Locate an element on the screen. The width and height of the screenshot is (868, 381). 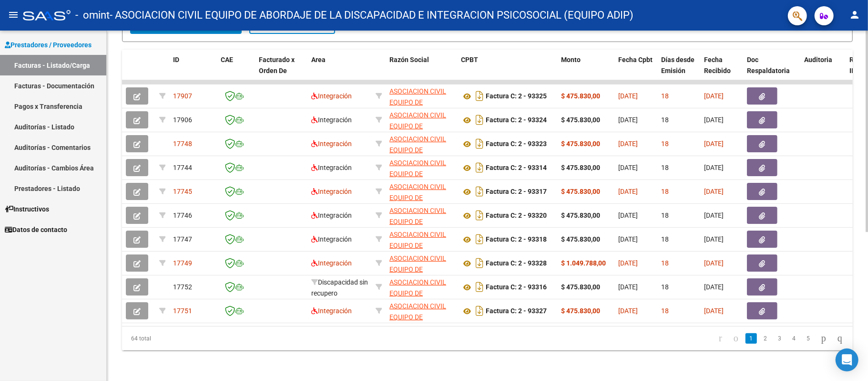
strong: Factura C: 2 - 93324 is located at coordinates (517, 121).